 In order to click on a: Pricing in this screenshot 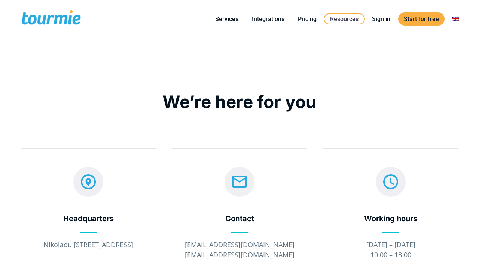, I will do `click(307, 19)`.